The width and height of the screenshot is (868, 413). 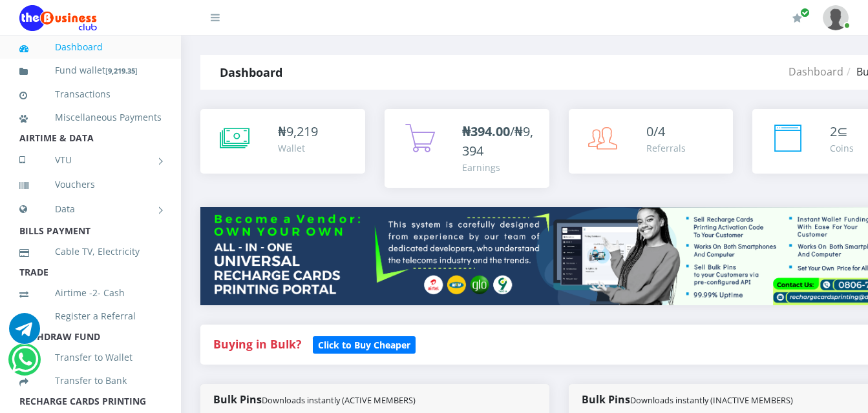 What do you see at coordinates (90, 293) in the screenshot?
I see `a: Airtime -2- Cash` at bounding box center [90, 293].